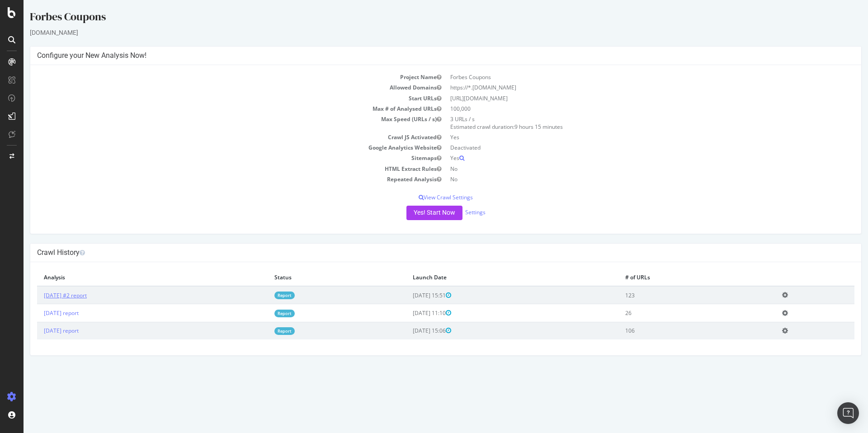 The height and width of the screenshot is (433, 868). Describe the element at coordinates (422, 197) in the screenshot. I see `p: View Crawl Settings` at that location.